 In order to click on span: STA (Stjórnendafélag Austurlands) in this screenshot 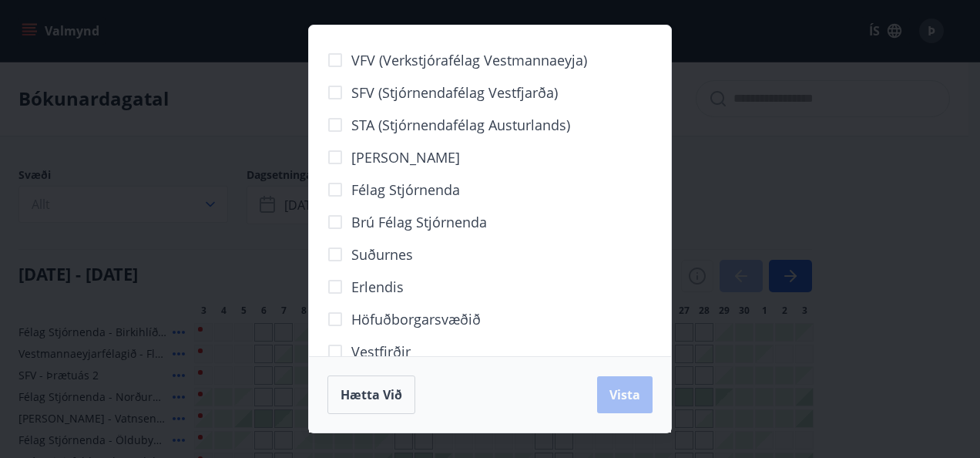, I will do `click(461, 125)`.